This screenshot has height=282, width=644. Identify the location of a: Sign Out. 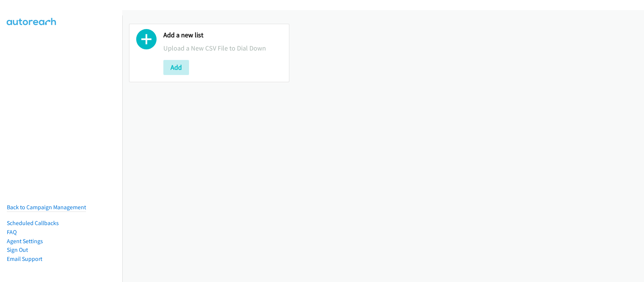
(17, 249).